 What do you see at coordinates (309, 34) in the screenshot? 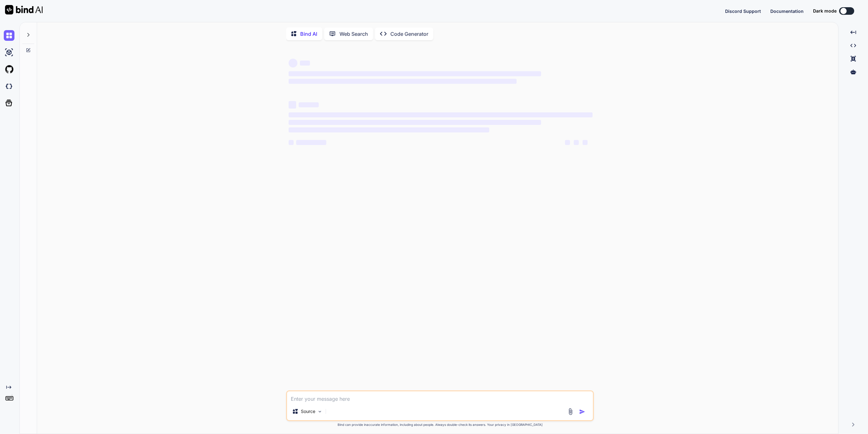
I see `p: Bind AI` at bounding box center [309, 34].